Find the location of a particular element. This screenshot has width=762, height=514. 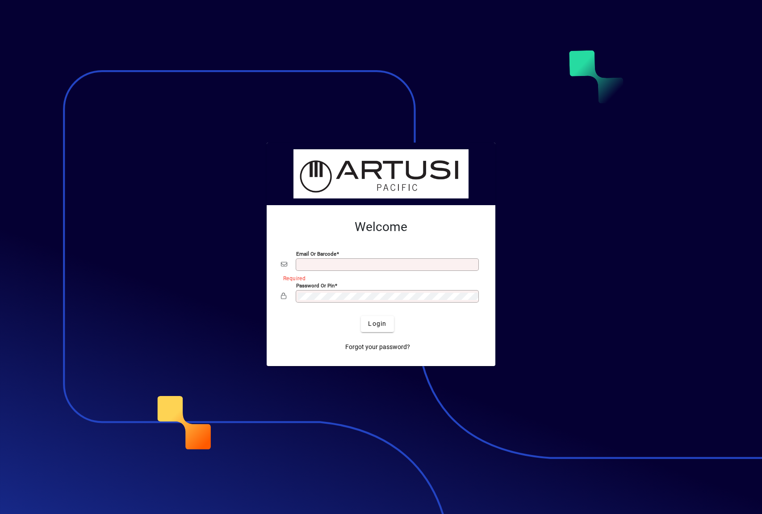

span: Forgot your password? is located at coordinates (378, 347).